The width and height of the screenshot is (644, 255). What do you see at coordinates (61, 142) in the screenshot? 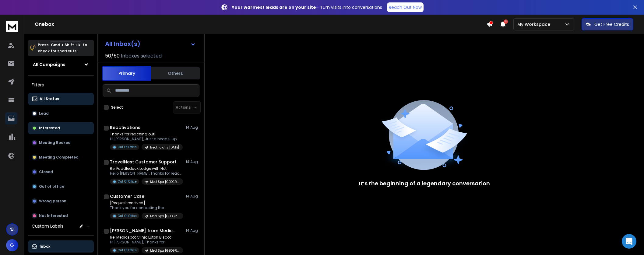
I see `button: Meeting Booked` at bounding box center [61, 142].